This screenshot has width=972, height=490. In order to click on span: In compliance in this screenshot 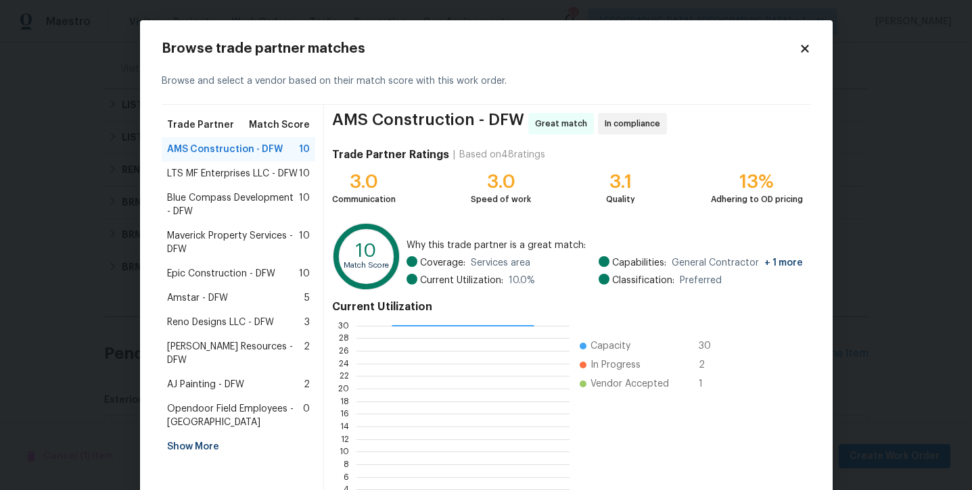, I will do `click(635, 124)`.